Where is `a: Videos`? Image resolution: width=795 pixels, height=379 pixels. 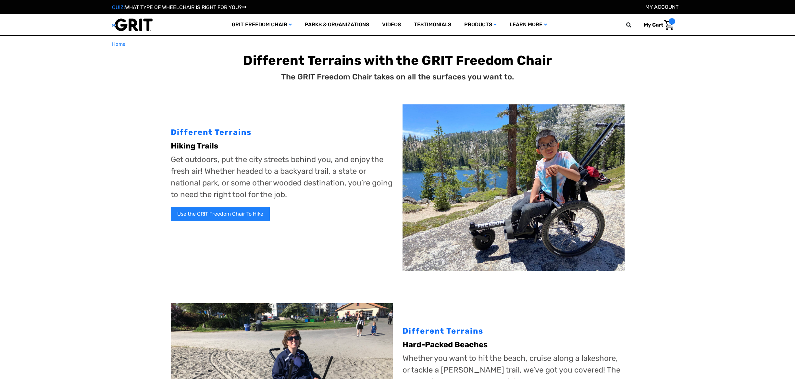
a: Videos is located at coordinates (391, 25).